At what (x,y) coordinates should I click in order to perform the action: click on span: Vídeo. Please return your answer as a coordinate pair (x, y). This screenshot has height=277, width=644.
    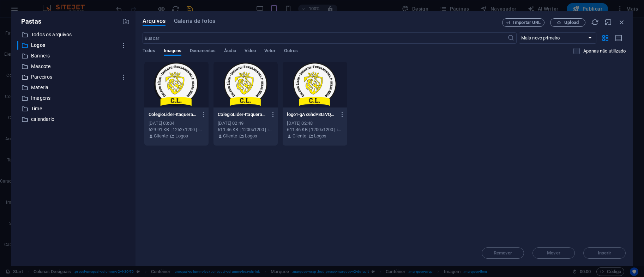
    Looking at the image, I should click on (250, 52).